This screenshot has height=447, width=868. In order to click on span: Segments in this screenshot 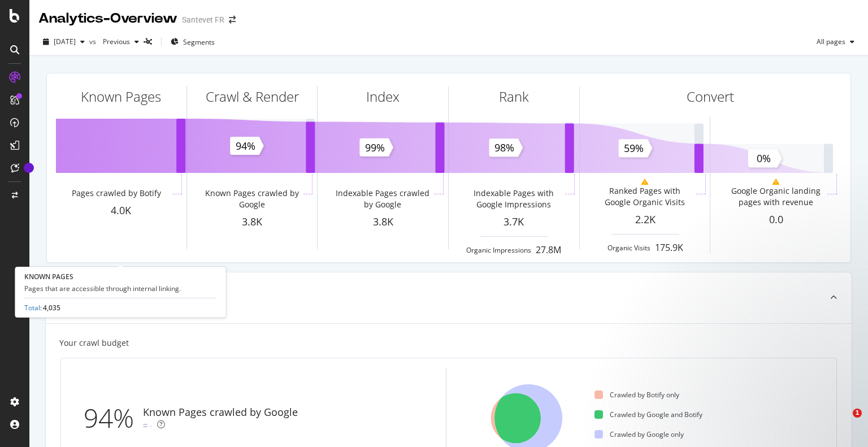, I will do `click(199, 42)`.